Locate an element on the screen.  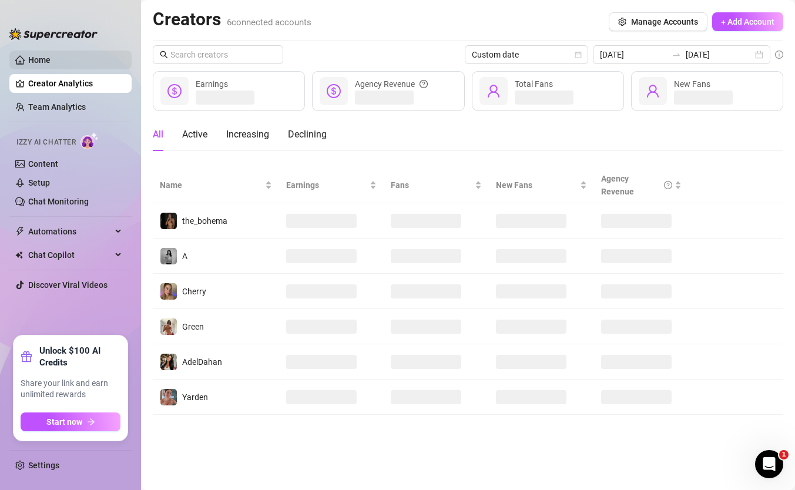
span: search is located at coordinates (164, 55).